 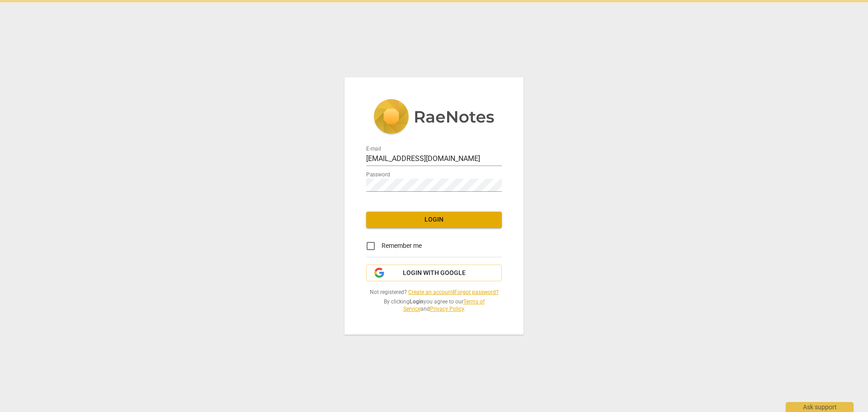 I want to click on span: By clicking you agree to our and ., so click(x=434, y=305).